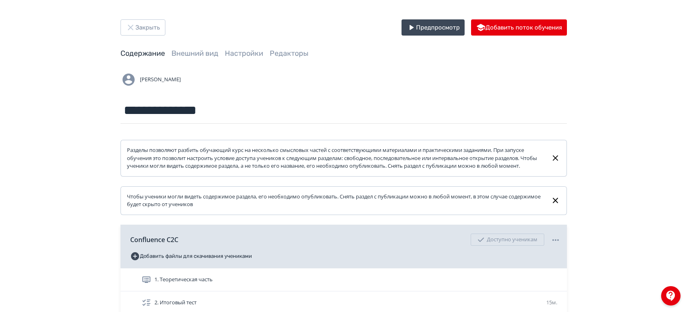 The height and width of the screenshot is (312, 687). Describe the element at coordinates (195, 53) in the screenshot. I see `a: Внешний вид` at that location.